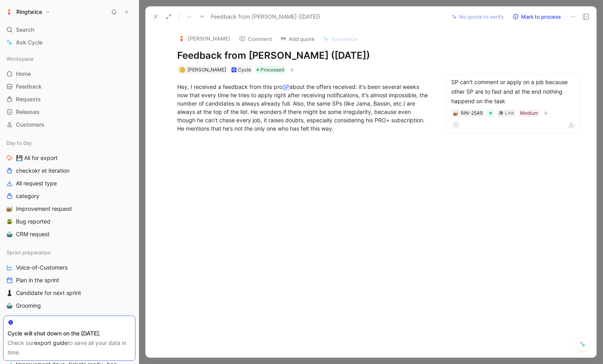 Image resolution: width=603 pixels, height=364 pixels. What do you see at coordinates (69, 59) in the screenshot?
I see `div: Workspace` at bounding box center [69, 59].